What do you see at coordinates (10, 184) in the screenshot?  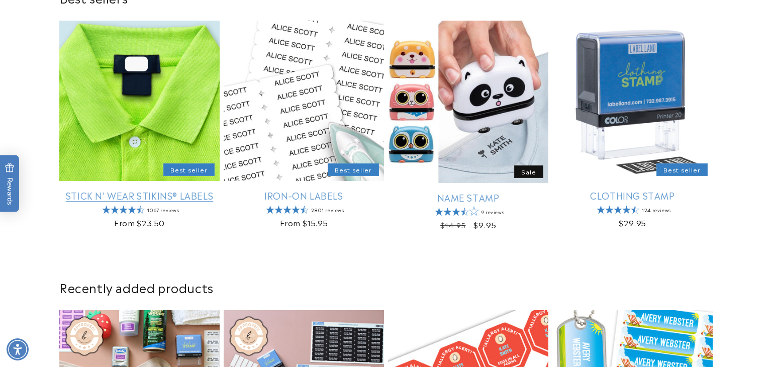 I see `span: Rewards` at bounding box center [10, 184].